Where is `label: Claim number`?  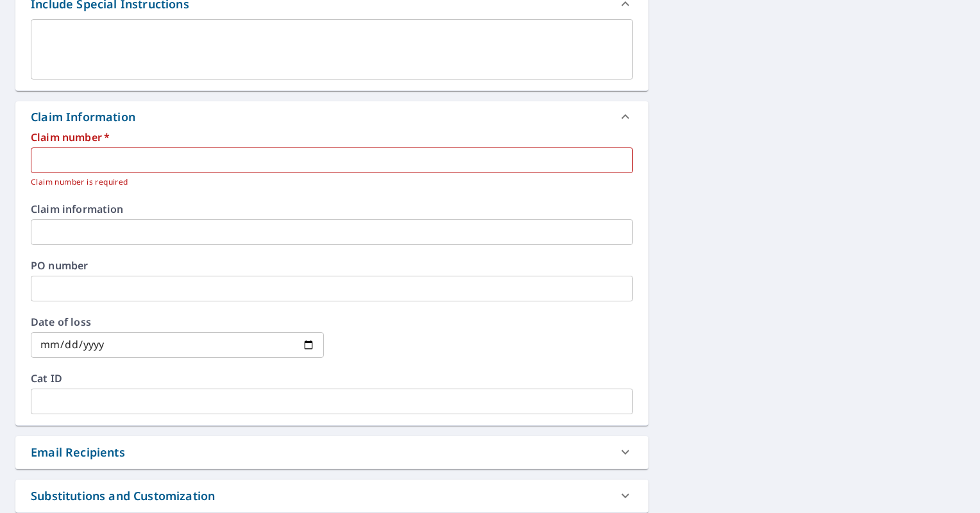 label: Claim number is located at coordinates (331, 137).